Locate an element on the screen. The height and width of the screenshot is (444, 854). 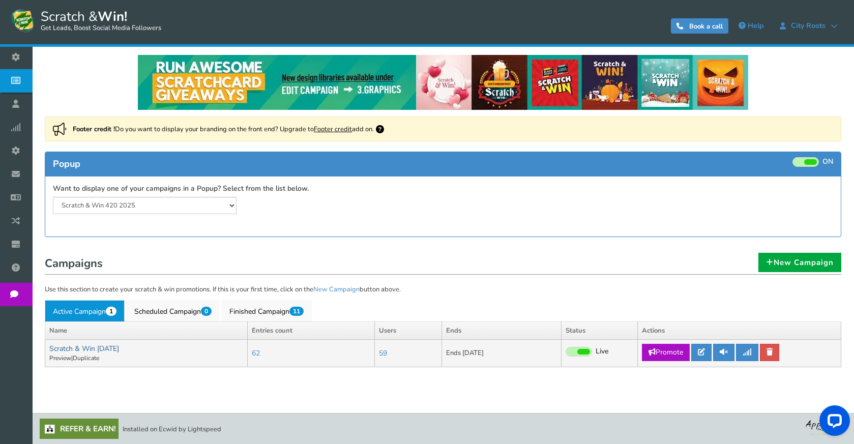
a: Refer & Earn! is located at coordinates (79, 429).